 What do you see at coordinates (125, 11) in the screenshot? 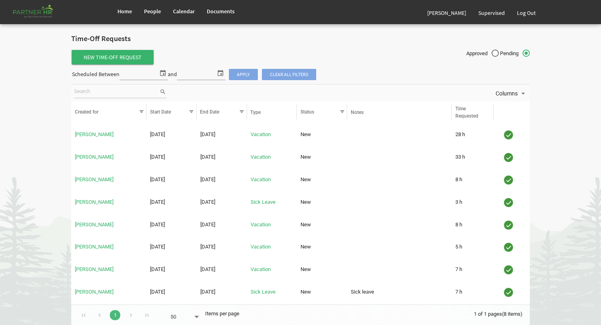
I see `span: Home` at bounding box center [125, 11].